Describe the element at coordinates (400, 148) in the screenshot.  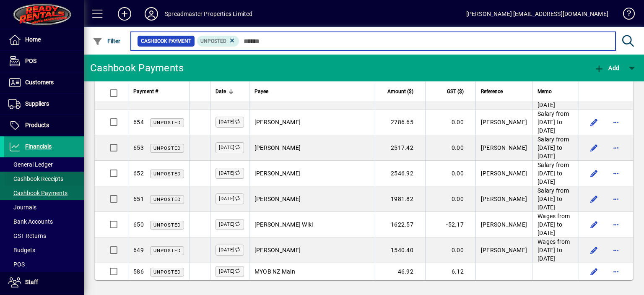
I see `td: 2517.42` at that location.